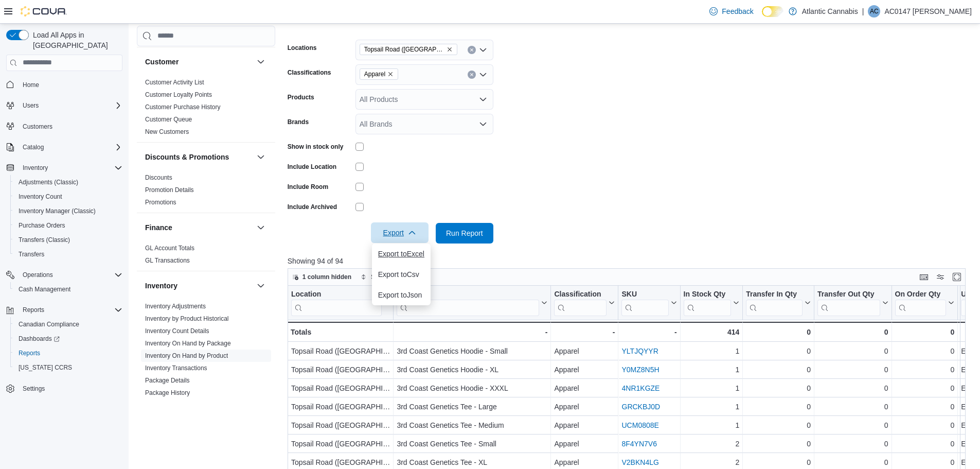 The image size is (980, 469). I want to click on a: Purchase Orders, so click(42, 225).